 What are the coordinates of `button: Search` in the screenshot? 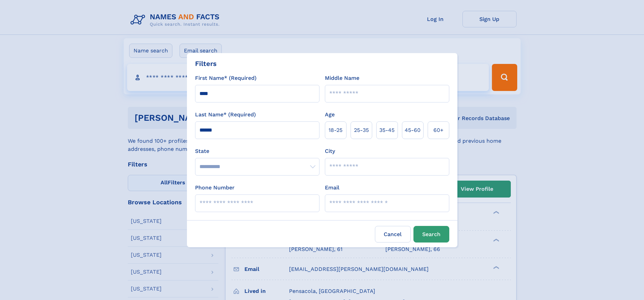 It's located at (431, 234).